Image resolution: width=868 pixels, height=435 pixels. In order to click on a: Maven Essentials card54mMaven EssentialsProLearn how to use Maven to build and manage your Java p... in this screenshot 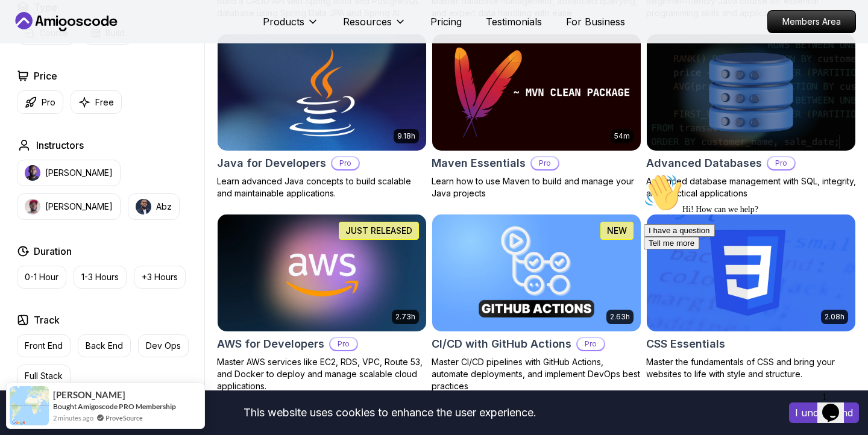, I will do `click(537, 117)`.